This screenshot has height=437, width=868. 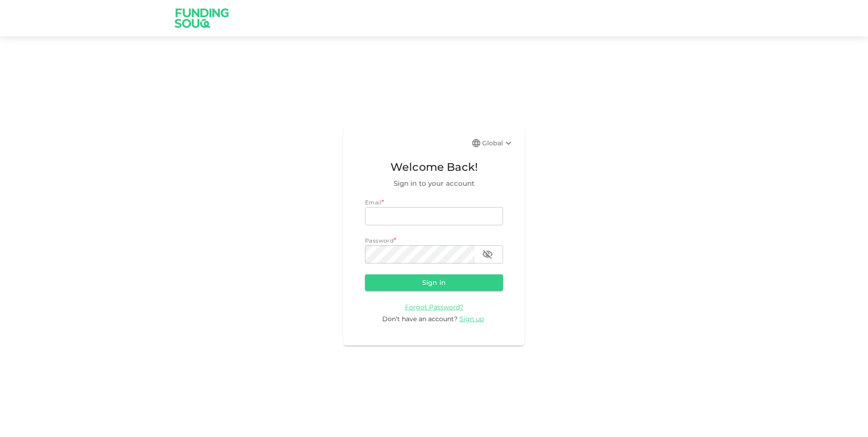 What do you see at coordinates (379, 240) in the screenshot?
I see `span: Password` at bounding box center [379, 240].